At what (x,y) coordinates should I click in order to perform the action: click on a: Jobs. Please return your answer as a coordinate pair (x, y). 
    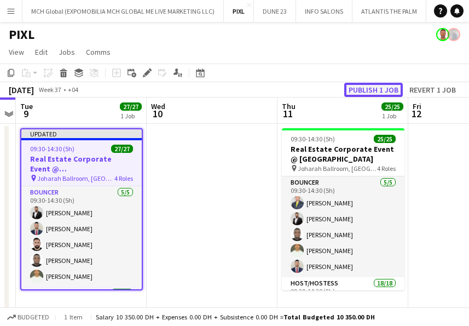
    Looking at the image, I should click on (67, 52).